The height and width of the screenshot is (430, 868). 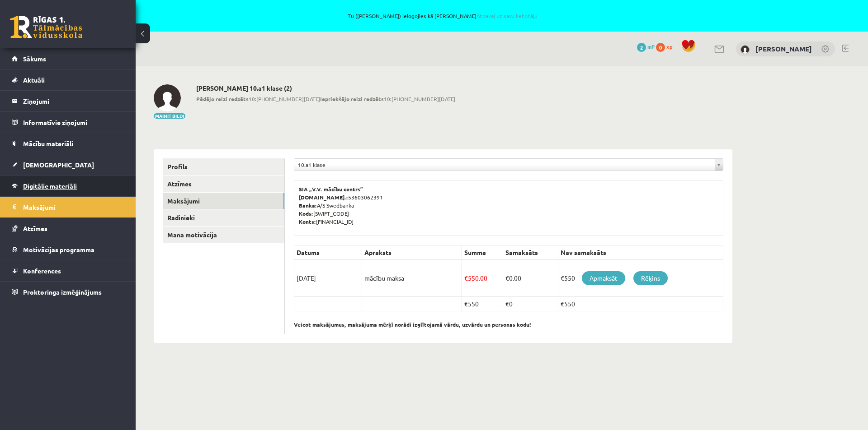 What do you see at coordinates (530, 304) in the screenshot?
I see `td: €0` at bounding box center [530, 304].